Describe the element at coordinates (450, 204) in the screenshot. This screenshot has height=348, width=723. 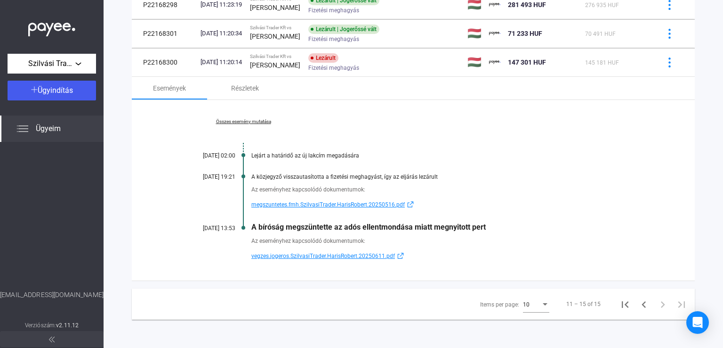
I see `a: megszuntetes.fmh.SzilvasiTrader.HarisRobert.20250516.pdfexternal-link-blue` at that location.